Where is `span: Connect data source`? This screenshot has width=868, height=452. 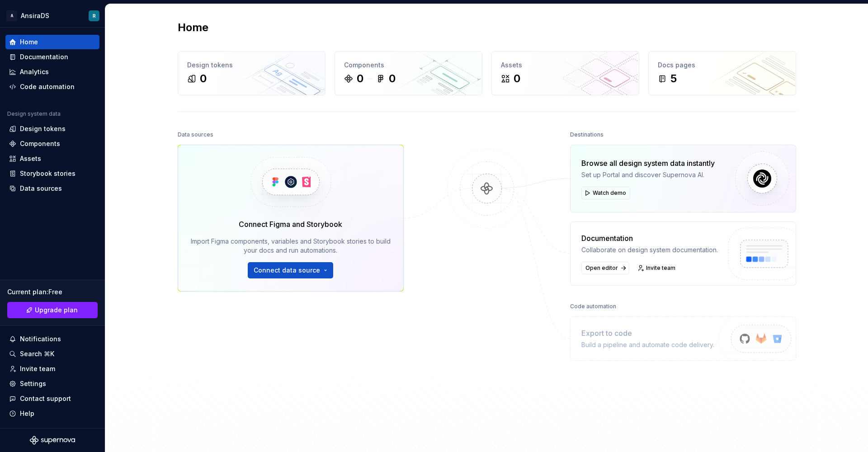 span: Connect data source is located at coordinates (287, 270).